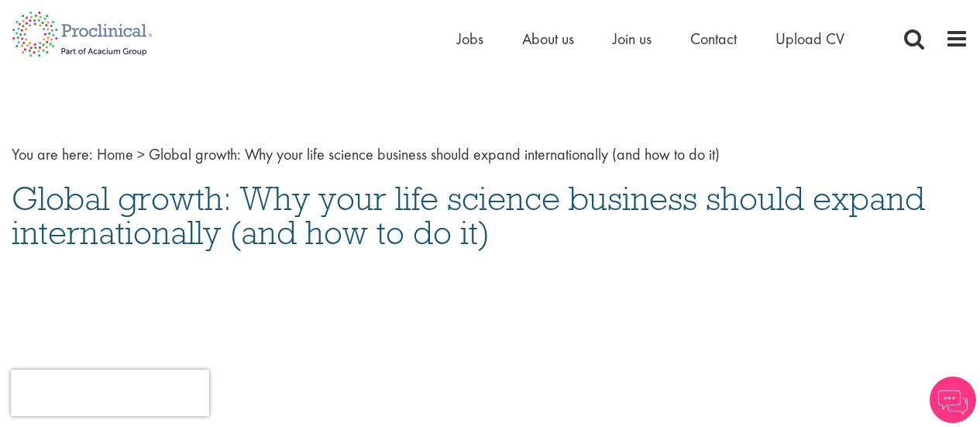 The height and width of the screenshot is (427, 980). Describe the element at coordinates (714, 39) in the screenshot. I see `a: Contact` at that location.